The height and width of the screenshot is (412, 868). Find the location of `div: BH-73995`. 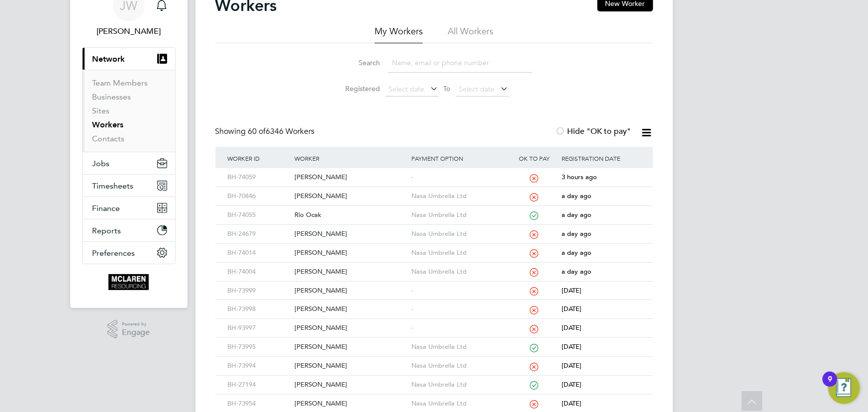

div: BH-73995 is located at coordinates (259, 347).